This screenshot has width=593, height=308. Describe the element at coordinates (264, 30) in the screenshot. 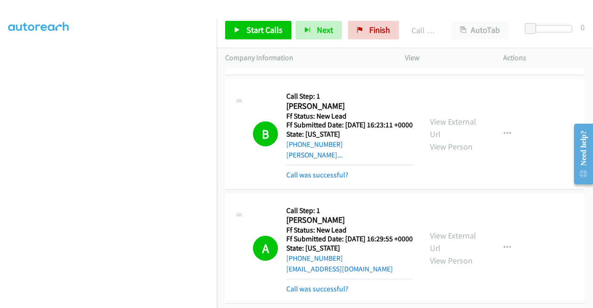

I see `span: Start Calls` at that location.